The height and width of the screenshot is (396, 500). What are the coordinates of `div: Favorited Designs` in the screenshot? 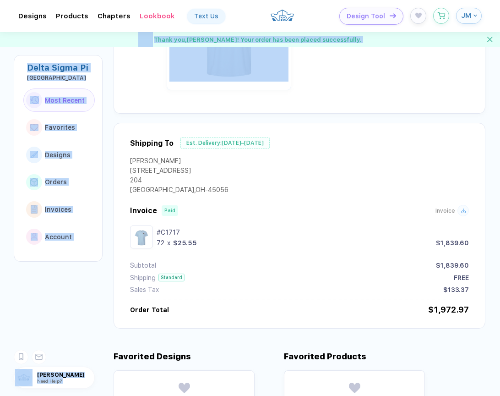 It's located at (152, 356).